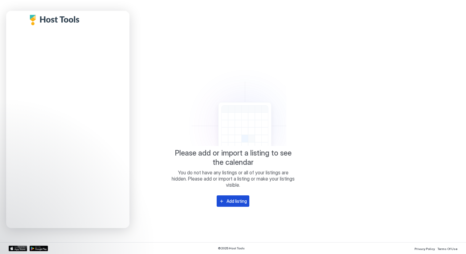 The width and height of the screenshot is (466, 254). Describe the element at coordinates (233, 201) in the screenshot. I see `button: Add listing` at that location.